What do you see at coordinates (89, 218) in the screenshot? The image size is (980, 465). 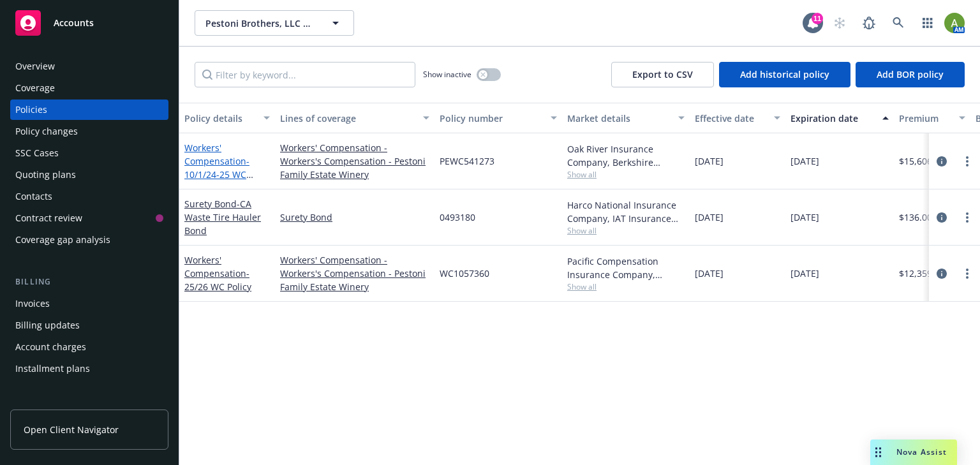 I see `a: Contract review` at bounding box center [89, 218].